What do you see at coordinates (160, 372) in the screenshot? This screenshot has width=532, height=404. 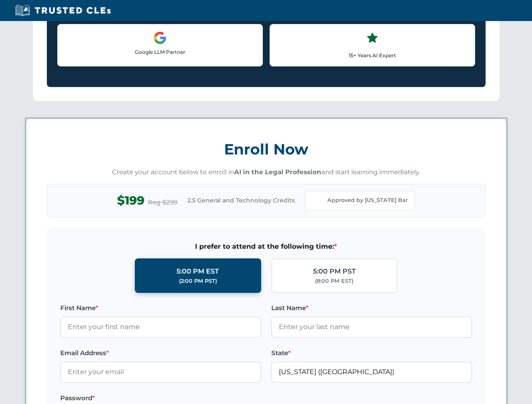 I see `input: Enter your email` at bounding box center [160, 372].